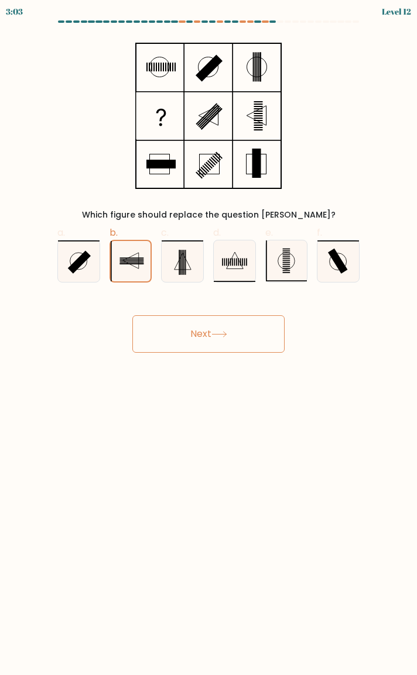  I want to click on span: a., so click(61, 232).